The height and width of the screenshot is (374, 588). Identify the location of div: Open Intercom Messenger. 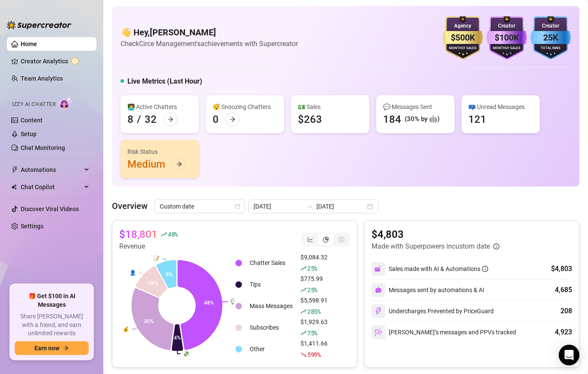
(569, 355).